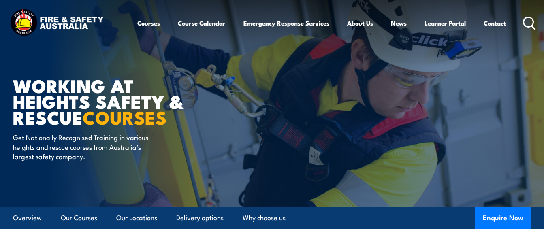 This screenshot has width=544, height=251. What do you see at coordinates (360, 23) in the screenshot?
I see `a: About Us` at bounding box center [360, 23].